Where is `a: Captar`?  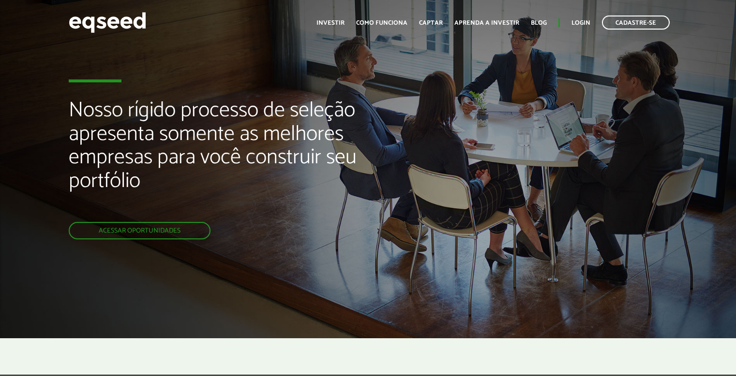 a: Captar is located at coordinates (431, 23).